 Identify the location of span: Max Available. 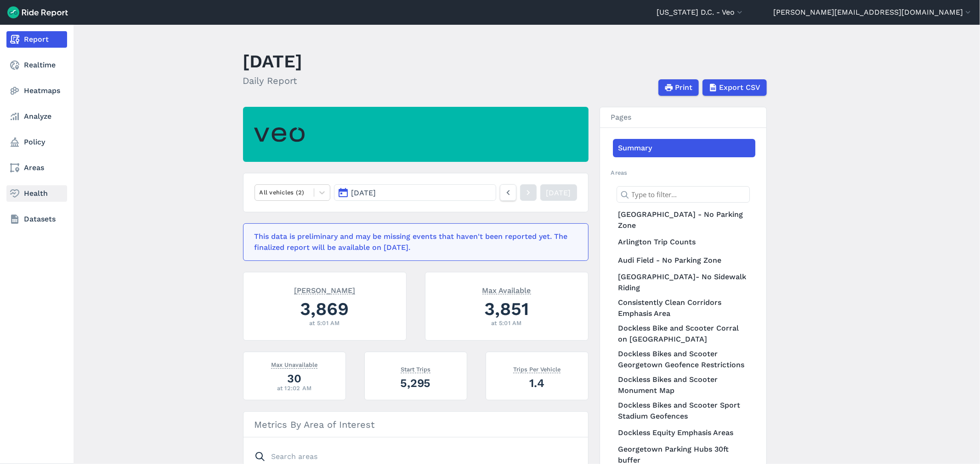
(507, 290).